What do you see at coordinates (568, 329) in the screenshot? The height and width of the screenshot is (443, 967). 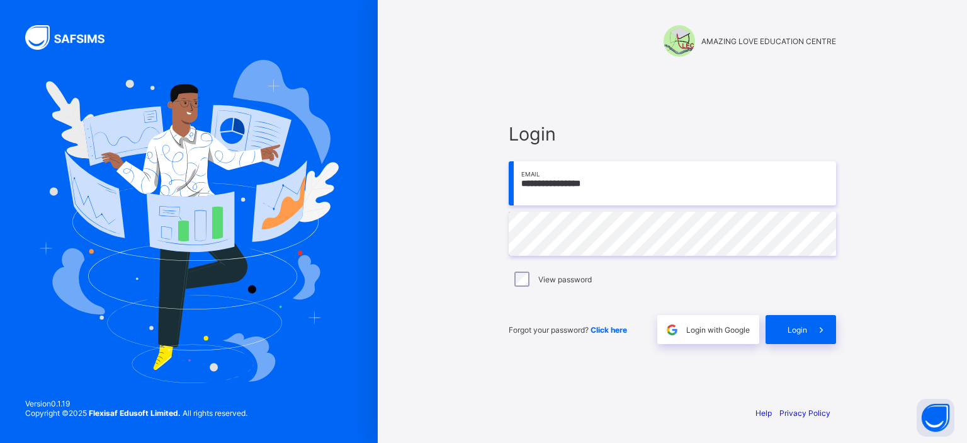 I see `span: Forgot your password?` at bounding box center [568, 329].